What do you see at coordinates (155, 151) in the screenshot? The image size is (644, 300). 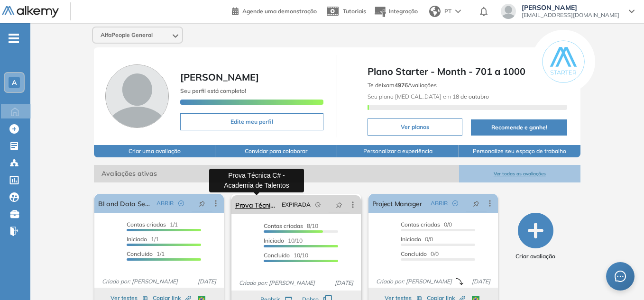 I see `button: Criar uma avaliação` at bounding box center [155, 151].